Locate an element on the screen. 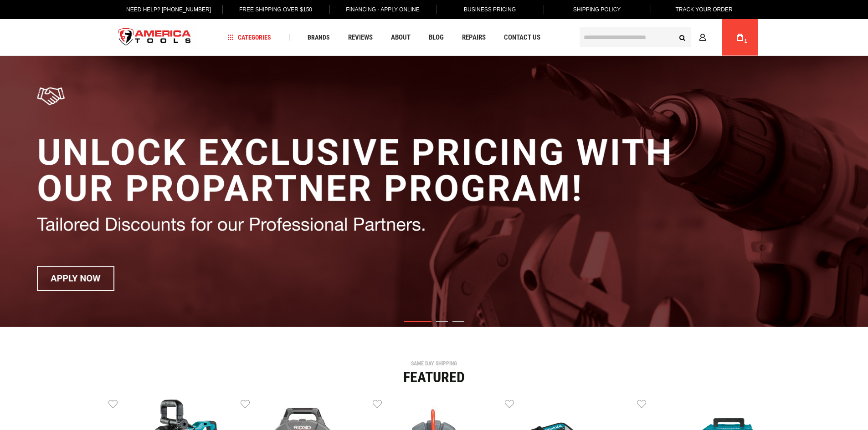 This screenshot has height=430, width=868. a: Blog is located at coordinates (436, 37).